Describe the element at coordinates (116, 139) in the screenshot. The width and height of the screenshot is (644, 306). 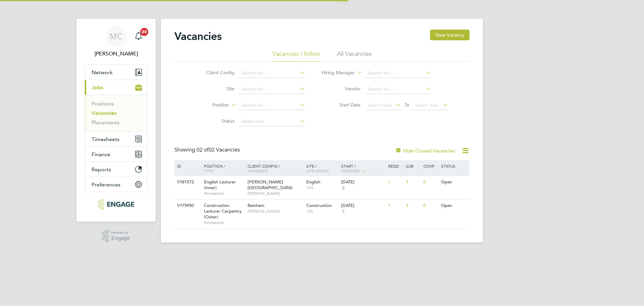
I see `button: Timesheets` at that location.